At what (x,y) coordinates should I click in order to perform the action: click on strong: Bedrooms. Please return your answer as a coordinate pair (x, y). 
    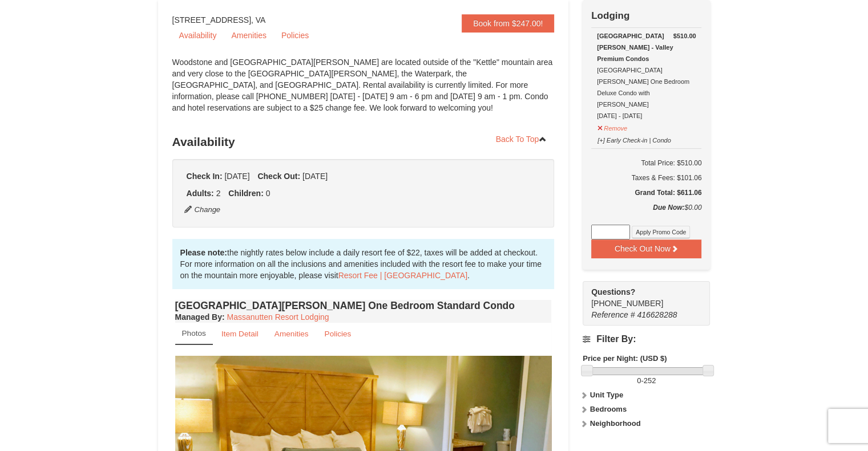
    Looking at the image, I should click on (608, 409).